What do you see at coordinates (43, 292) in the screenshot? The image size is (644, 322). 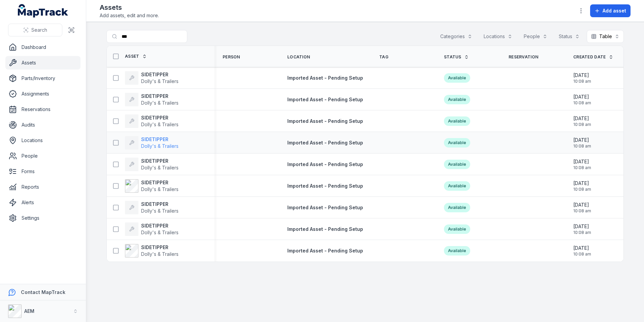 I see `strong: Contact MapTrack` at bounding box center [43, 292].